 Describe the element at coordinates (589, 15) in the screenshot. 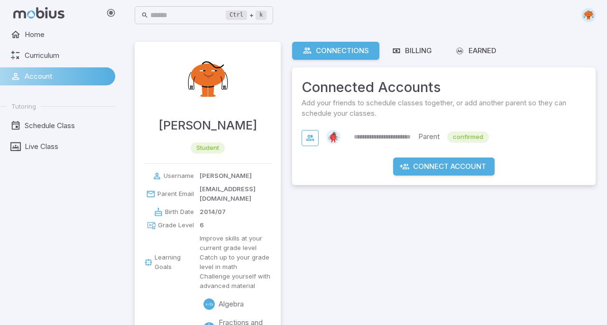

I see `img: oval.svg` at that location.